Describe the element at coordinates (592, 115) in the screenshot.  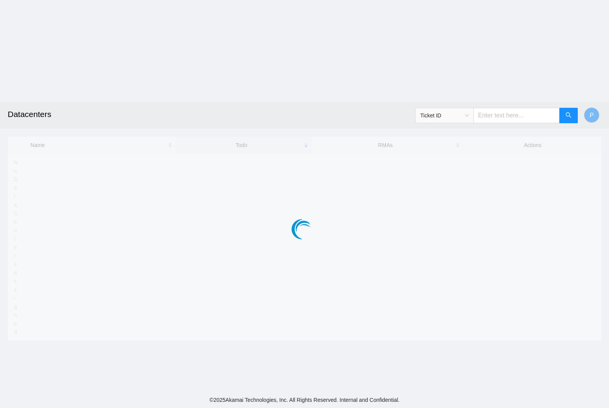
I see `span: P` at that location.